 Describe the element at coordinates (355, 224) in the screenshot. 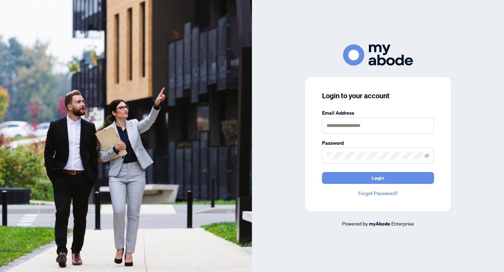

I see `span: Powered by` at that location.